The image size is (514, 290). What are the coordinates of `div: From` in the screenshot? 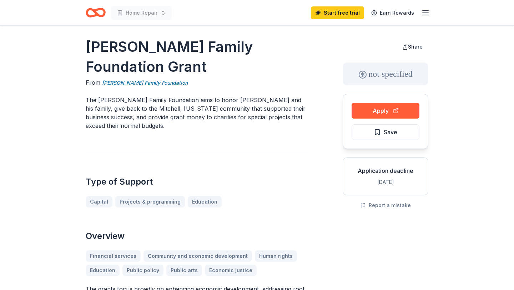 It's located at (197, 82).